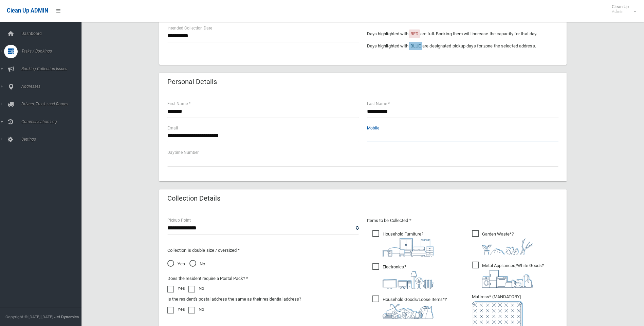 This screenshot has width=644, height=326. What do you see at coordinates (463, 34) in the screenshot?
I see `p: Days highlighted with are full. Booking them will increase the capacity for that day.` at bounding box center [463, 34].